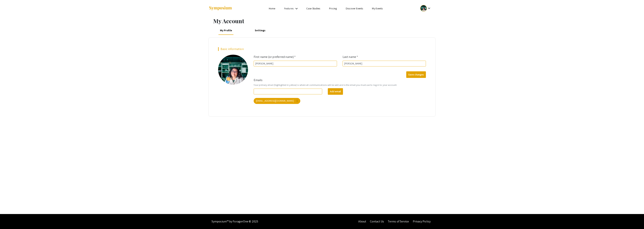  What do you see at coordinates (416, 74) in the screenshot?
I see `button: Save changes` at bounding box center [416, 74].